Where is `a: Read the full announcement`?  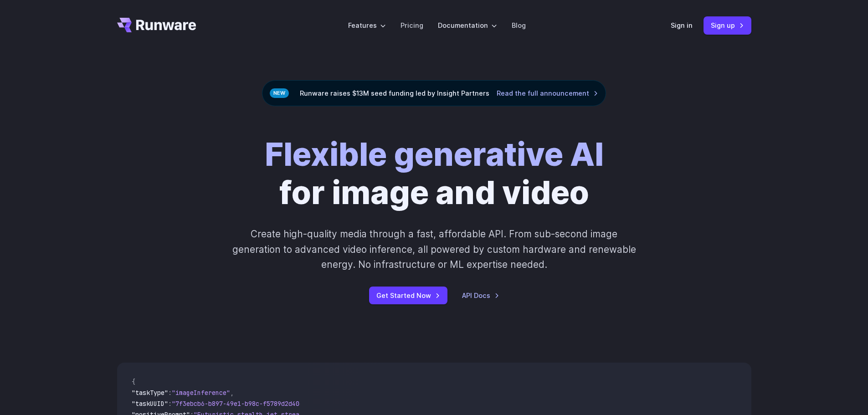 a: Read the full announcement is located at coordinates (547, 93).